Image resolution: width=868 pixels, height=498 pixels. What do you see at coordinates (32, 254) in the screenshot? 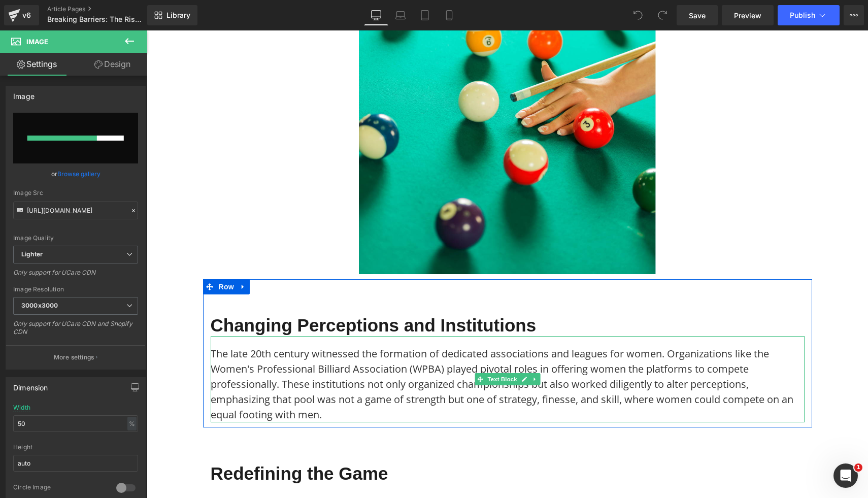
I see `b: Lighter` at bounding box center [32, 254].